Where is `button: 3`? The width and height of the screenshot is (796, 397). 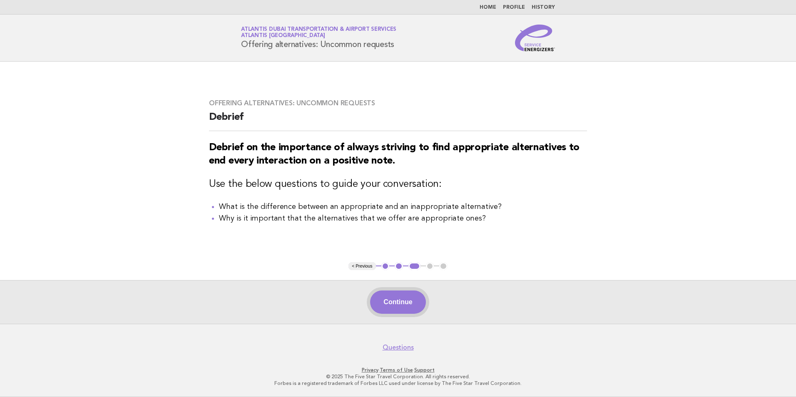 button: 3 is located at coordinates (414, 266).